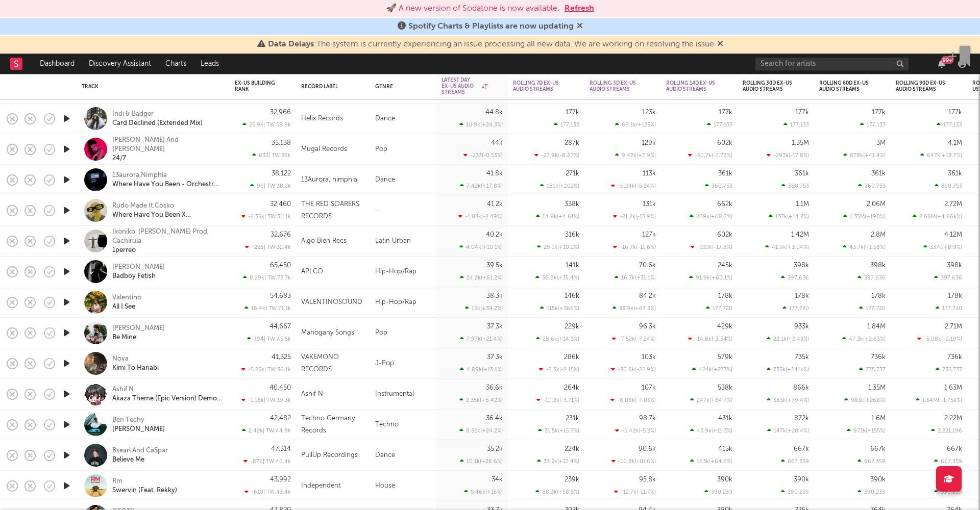  I want to click on div: 390k, so click(724, 480).